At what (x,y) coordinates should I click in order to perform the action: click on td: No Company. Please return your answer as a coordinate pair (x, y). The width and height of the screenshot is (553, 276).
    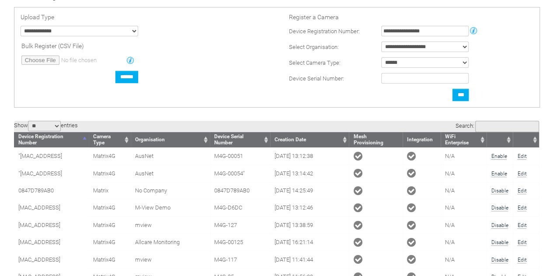
    Looking at the image, I should click on (170, 190).